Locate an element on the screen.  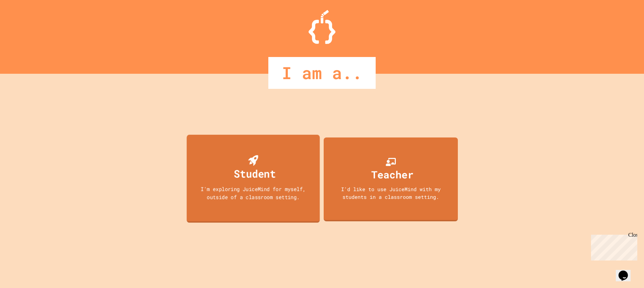
div: Chat with us now!Close is located at coordinates (25, 22).